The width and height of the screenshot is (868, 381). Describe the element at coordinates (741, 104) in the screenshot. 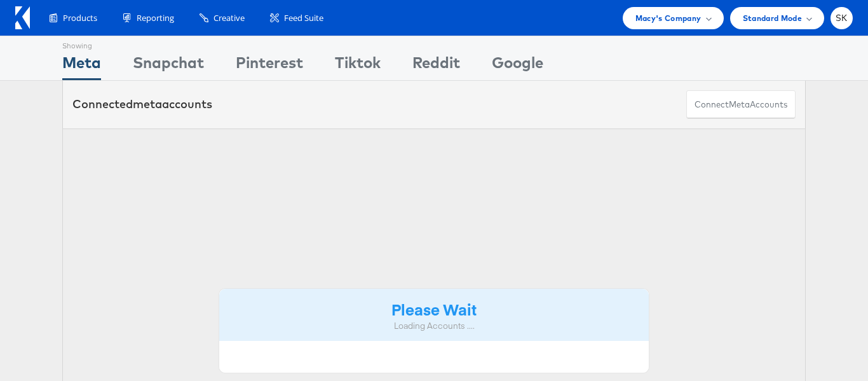

I see `button: ConnectmetaAccounts` at that location.